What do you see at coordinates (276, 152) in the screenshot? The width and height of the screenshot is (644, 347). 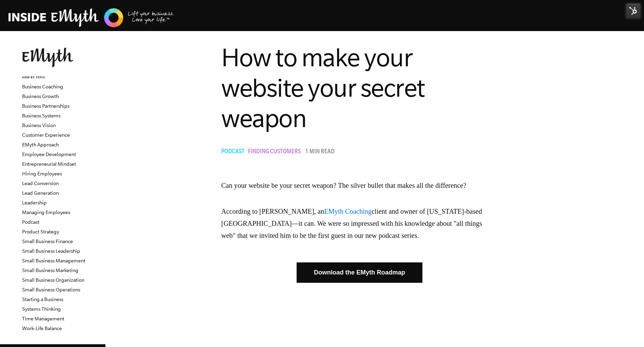 I see `a: Finding Customers` at bounding box center [276, 152].